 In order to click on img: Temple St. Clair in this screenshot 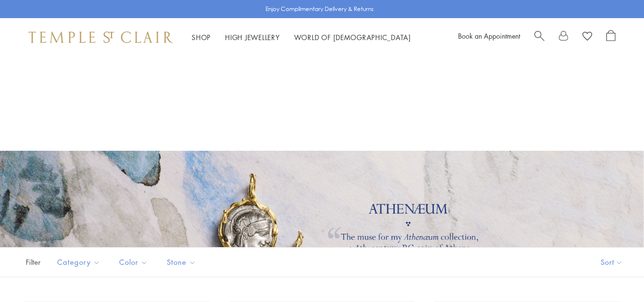, I will do `click(101, 37)`.